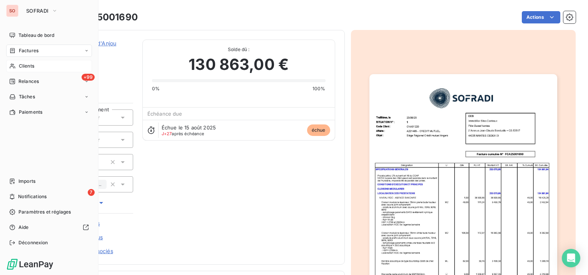  What do you see at coordinates (33, 243) in the screenshot?
I see `span: Déconnexion` at bounding box center [33, 243].